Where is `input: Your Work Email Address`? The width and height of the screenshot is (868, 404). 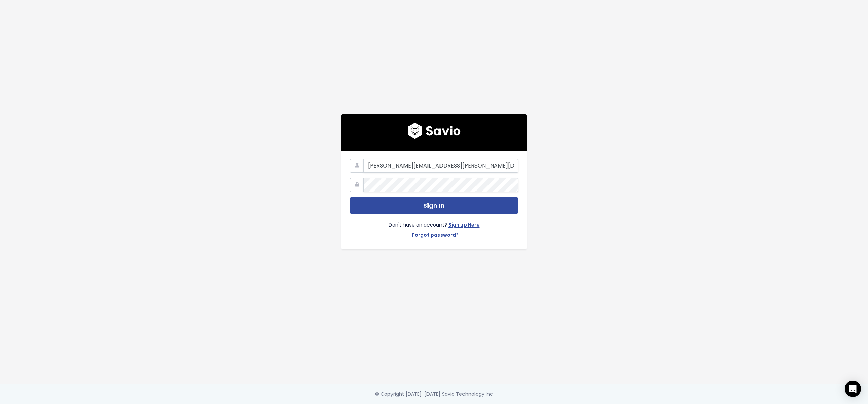 input: Your Work Email Address is located at coordinates (441, 165).